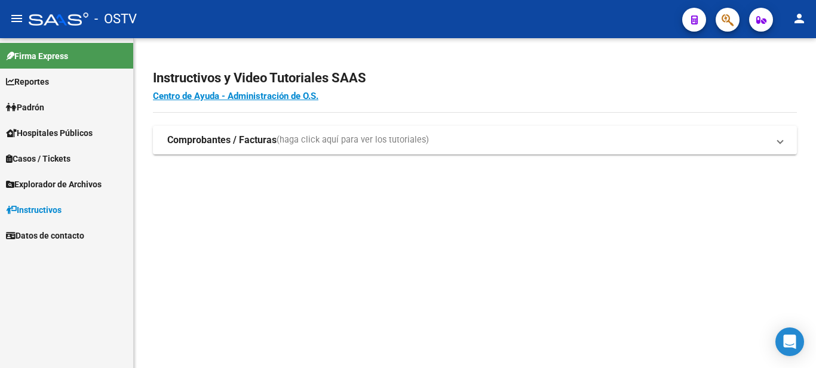 The width and height of the screenshot is (816, 368). What do you see at coordinates (49, 133) in the screenshot?
I see `span: Hospitales Públicos` at bounding box center [49, 133].